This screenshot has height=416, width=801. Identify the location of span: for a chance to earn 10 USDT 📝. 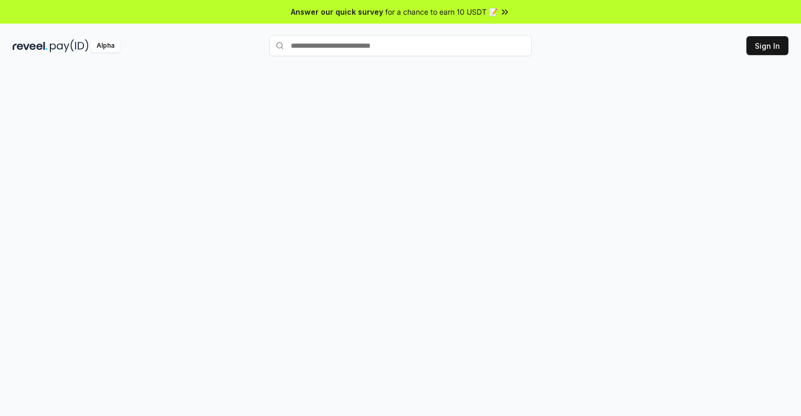
(441, 12).